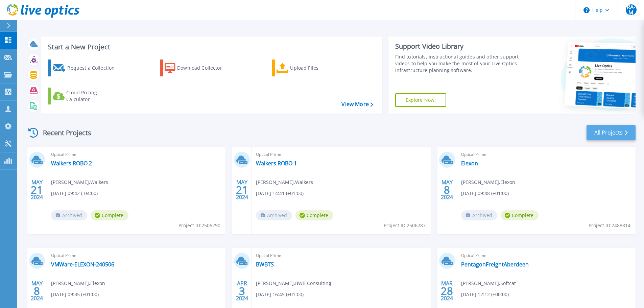 This screenshot has width=644, height=308. What do you see at coordinates (85, 96) in the screenshot?
I see `a: Cloud Pricing Calculator` at bounding box center [85, 96].